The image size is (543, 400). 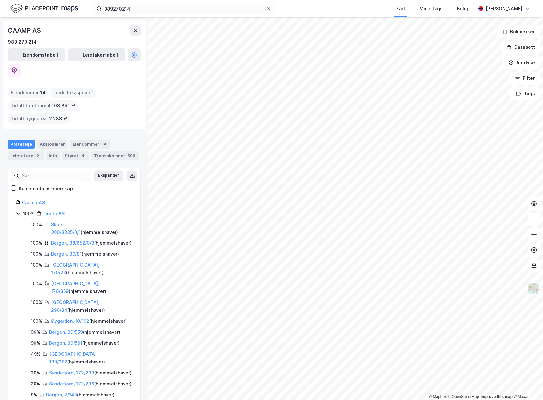 What do you see at coordinates (525, 78) in the screenshot?
I see `button: Filter` at bounding box center [525, 78].